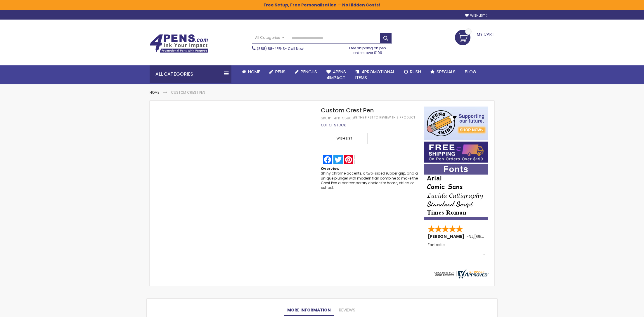 The height and width of the screenshot is (317, 644). Describe the element at coordinates (368, 49) in the screenshot. I see `div: Free shipping on pen orders over $199` at that location.